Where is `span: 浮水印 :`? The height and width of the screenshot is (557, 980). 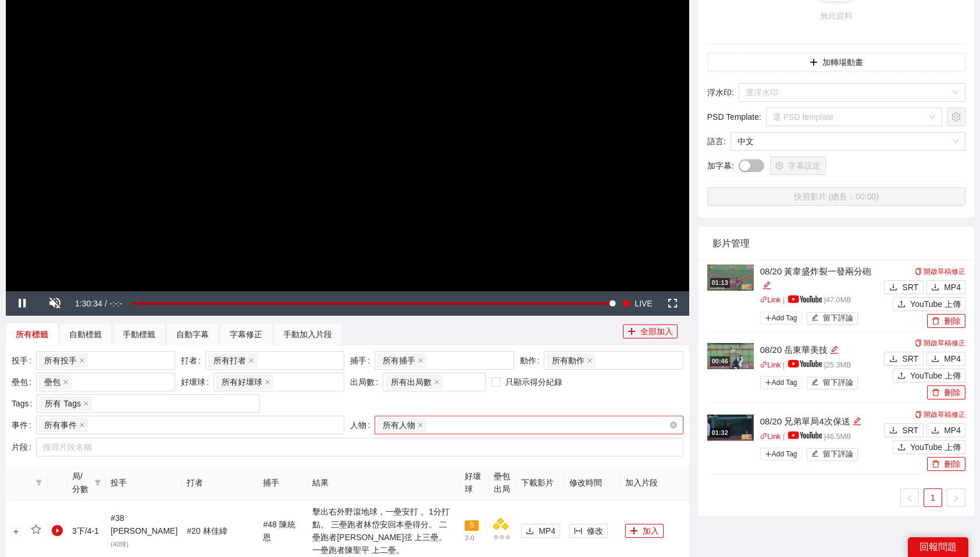
span: 浮水印 : is located at coordinates (721, 92).